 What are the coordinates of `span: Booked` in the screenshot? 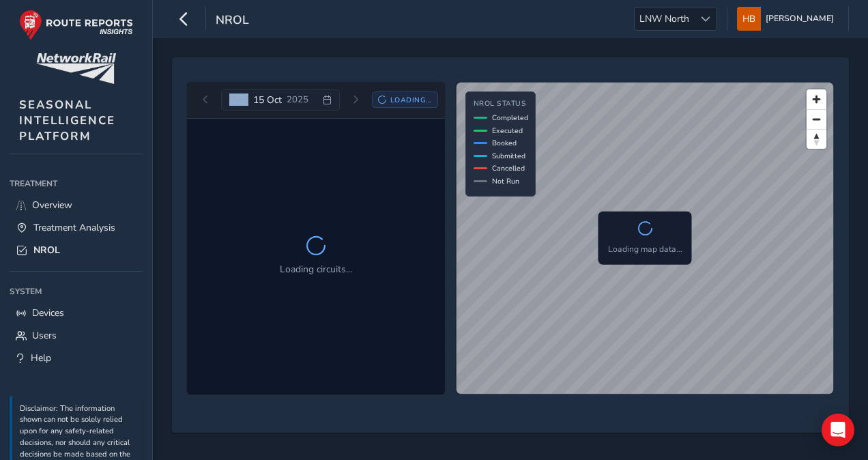 It's located at (505, 143).